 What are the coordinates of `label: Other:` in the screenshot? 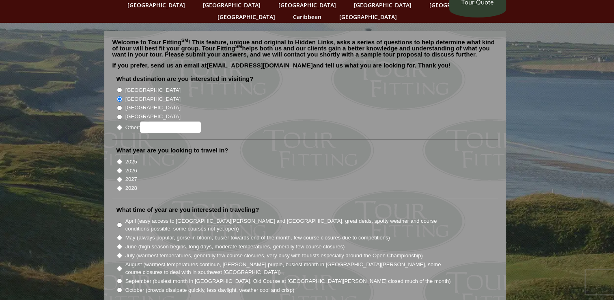 It's located at (163, 127).